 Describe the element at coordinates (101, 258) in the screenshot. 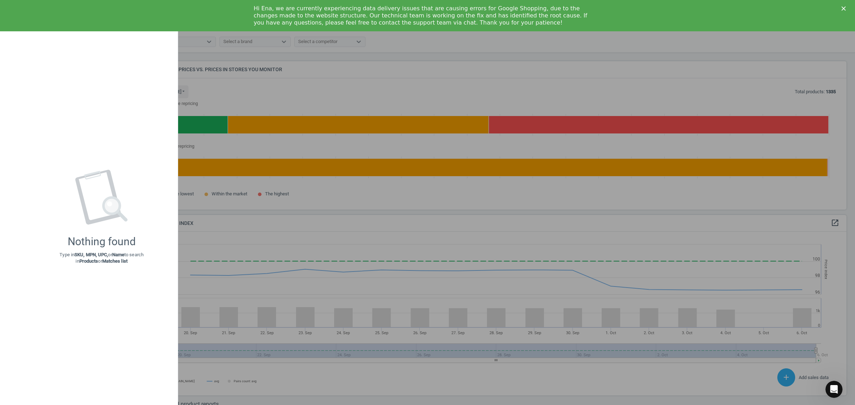

I see `p: Type in or to search in or` at that location.